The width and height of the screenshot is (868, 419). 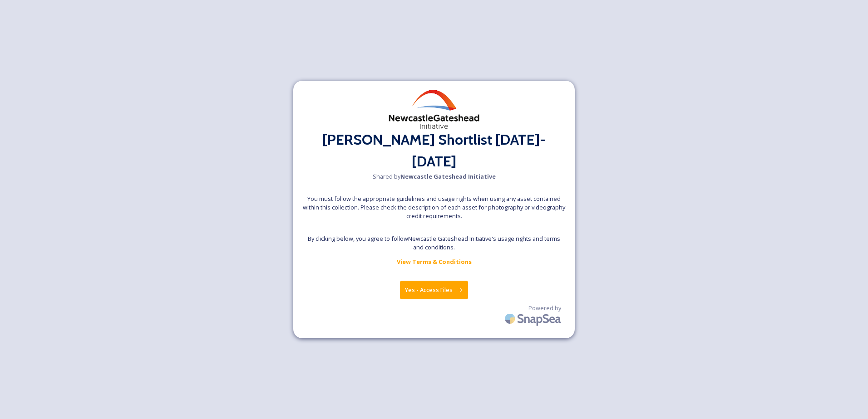 I want to click on span: Shared by, so click(x=434, y=176).